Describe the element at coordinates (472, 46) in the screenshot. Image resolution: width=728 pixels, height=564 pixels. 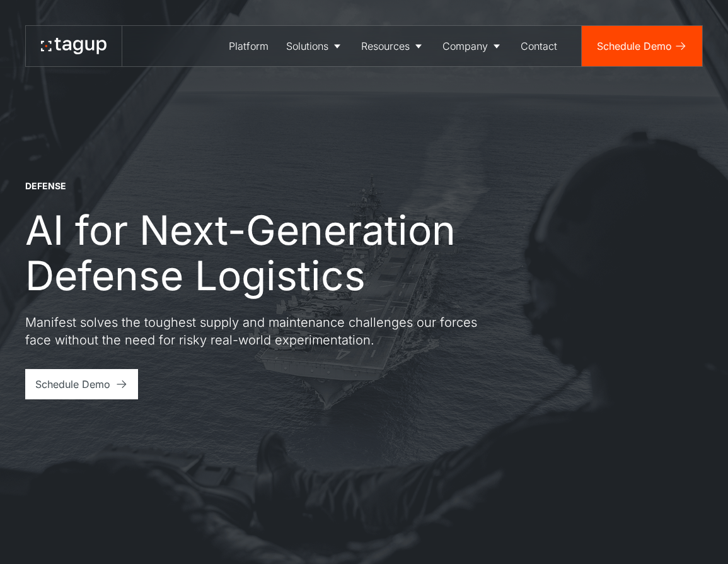
I see `a: Company` at that location.